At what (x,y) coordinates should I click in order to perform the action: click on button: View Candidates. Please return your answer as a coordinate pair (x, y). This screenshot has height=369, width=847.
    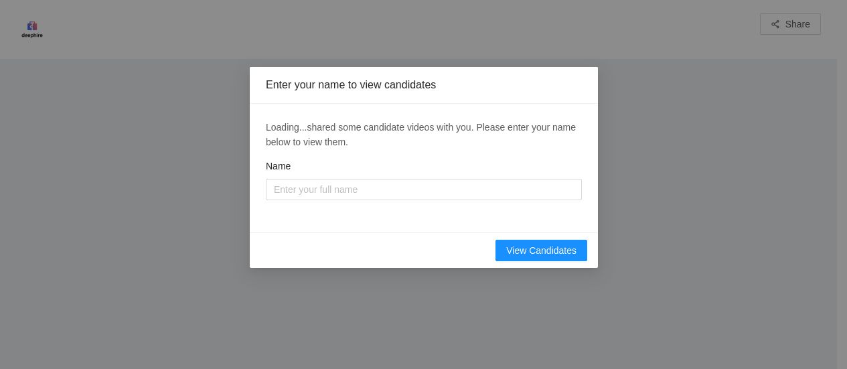
    Looking at the image, I should click on (541, 250).